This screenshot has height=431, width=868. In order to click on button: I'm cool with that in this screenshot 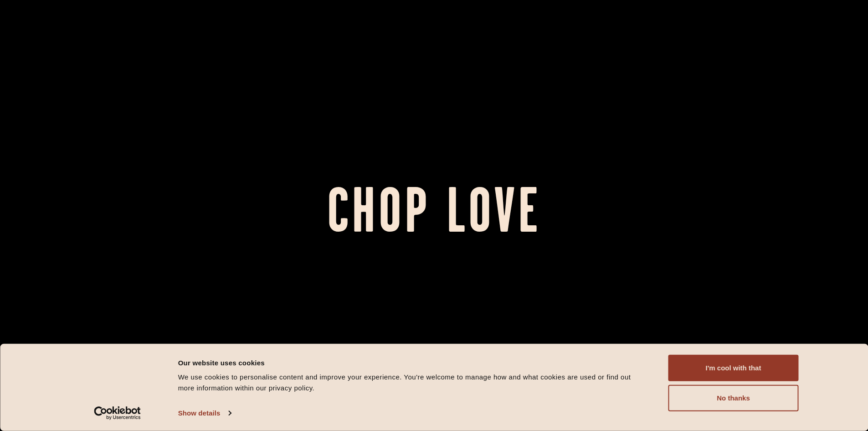, I will do `click(733, 368)`.